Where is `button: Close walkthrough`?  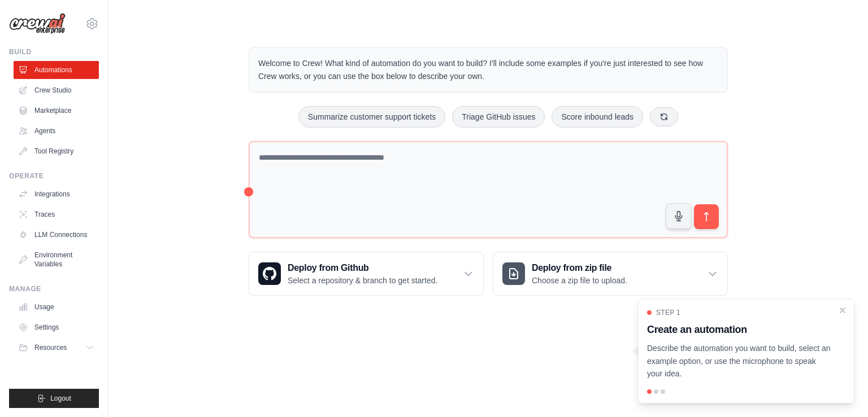 button: Close walkthrough is located at coordinates (843, 311).